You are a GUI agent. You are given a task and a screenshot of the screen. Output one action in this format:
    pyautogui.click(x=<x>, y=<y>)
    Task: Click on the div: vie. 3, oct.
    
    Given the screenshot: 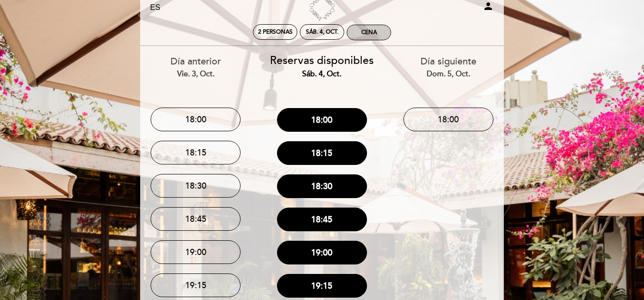 What is the action you would take?
    pyautogui.click(x=196, y=74)
    